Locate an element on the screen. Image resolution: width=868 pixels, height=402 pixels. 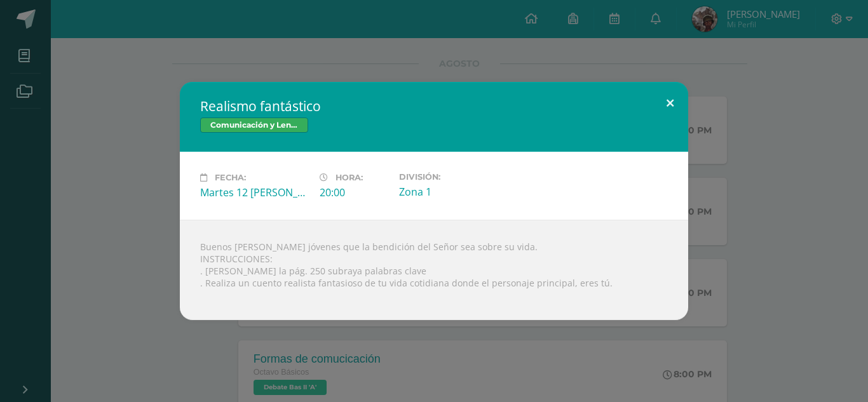
label: División: is located at coordinates (453, 176).